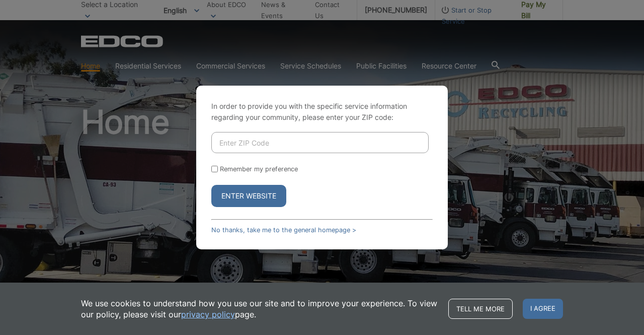 This screenshot has width=644, height=335. Describe the element at coordinates (259, 169) in the screenshot. I see `label: Remember my preference` at that location.